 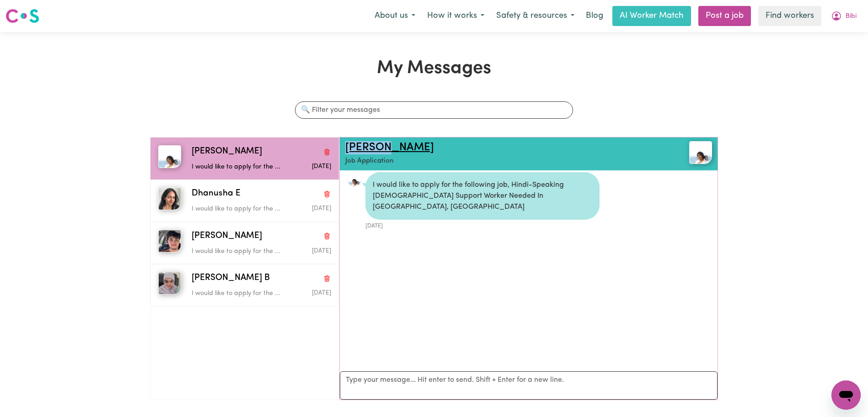 I want to click on img: F086223BE0BE5A9ED4048A159606091D_avatar_blob, so click(x=354, y=180).